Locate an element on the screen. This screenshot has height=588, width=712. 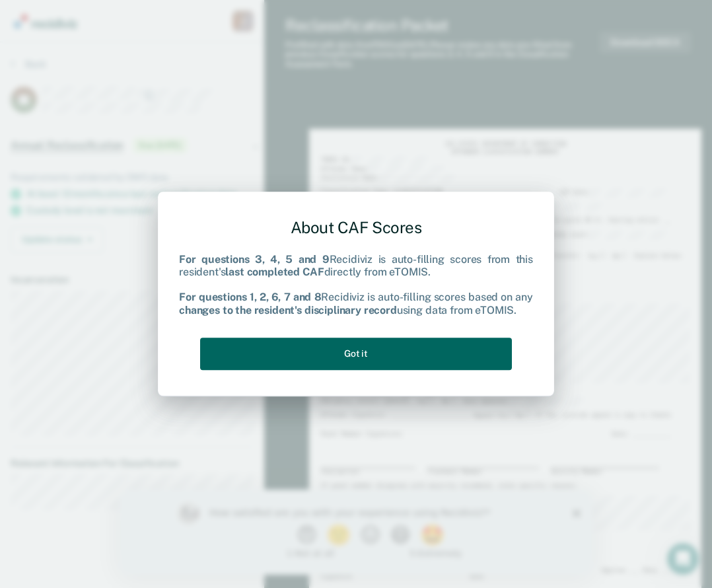
div: About CAF Scores is located at coordinates (356, 227).